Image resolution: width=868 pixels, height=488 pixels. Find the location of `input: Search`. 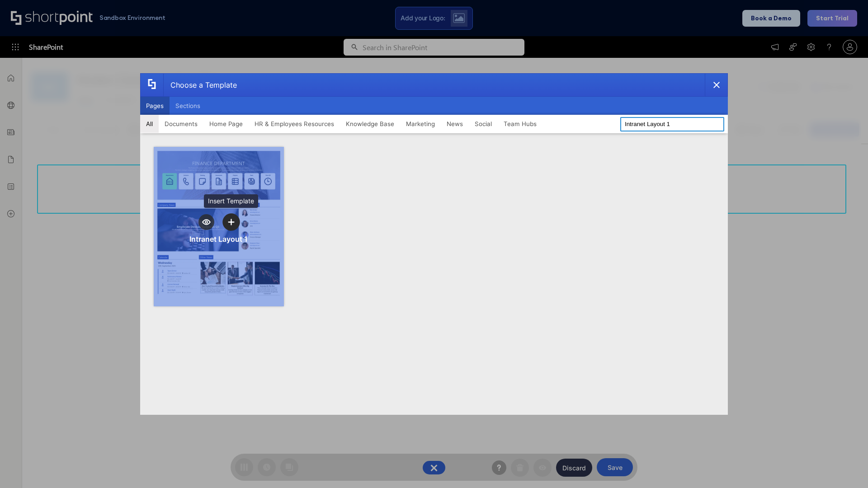

input: Search is located at coordinates (672, 124).